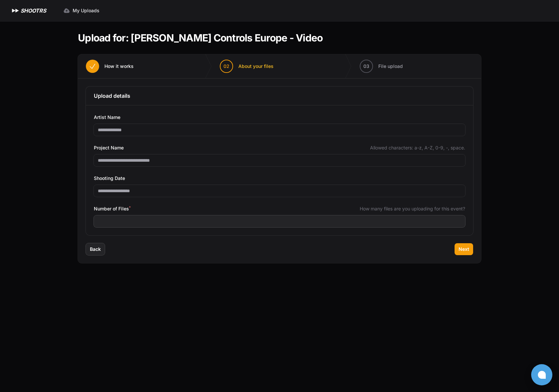 This screenshot has height=392, width=559. What do you see at coordinates (464, 249) in the screenshot?
I see `span: Next` at bounding box center [464, 249].